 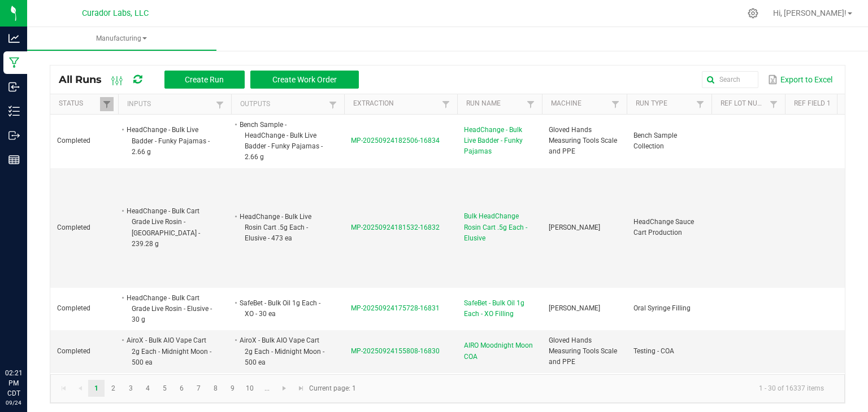 I want to click on a: StatusSortable, so click(x=79, y=104).